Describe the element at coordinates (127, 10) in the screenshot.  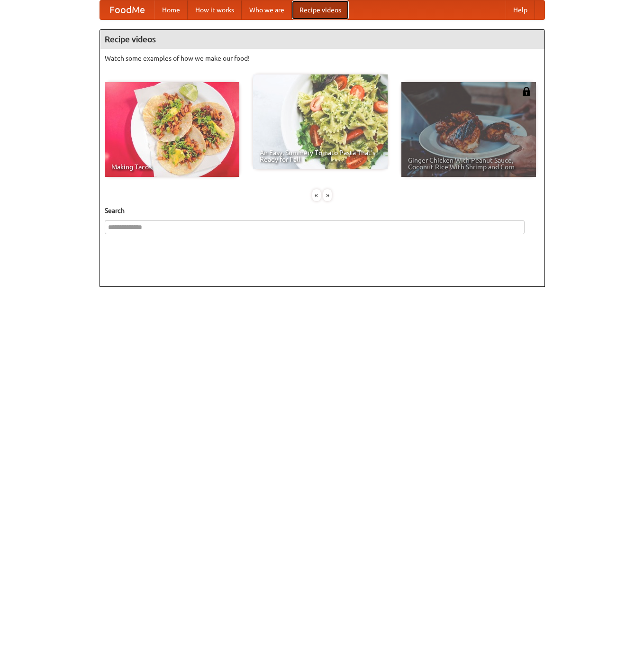
I see `a: FoodMe` at that location.